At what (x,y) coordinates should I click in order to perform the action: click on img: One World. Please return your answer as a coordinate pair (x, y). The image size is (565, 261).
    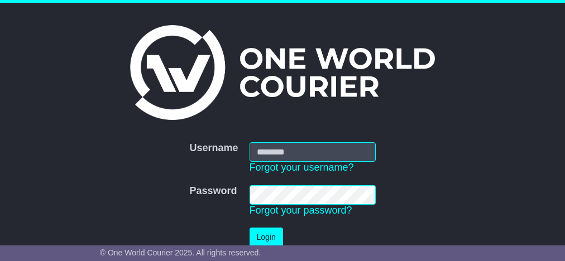
    Looking at the image, I should click on (283, 73).